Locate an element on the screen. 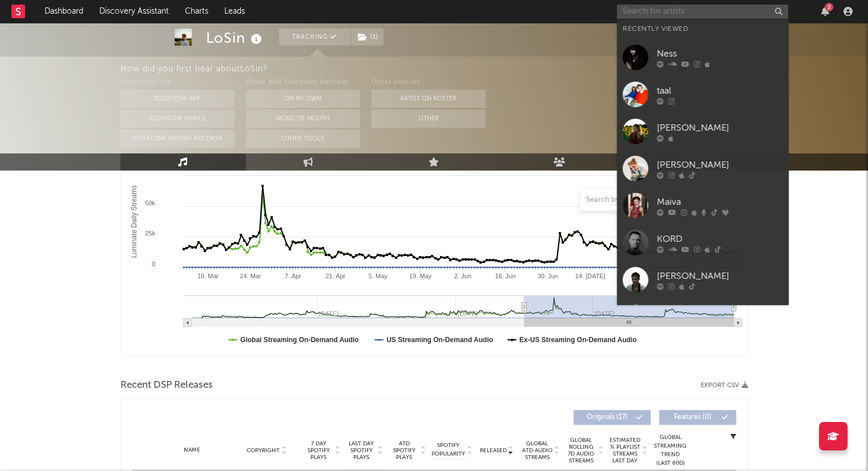 Image resolution: width=868 pixels, height=471 pixels. a: KORD is located at coordinates (703, 243).